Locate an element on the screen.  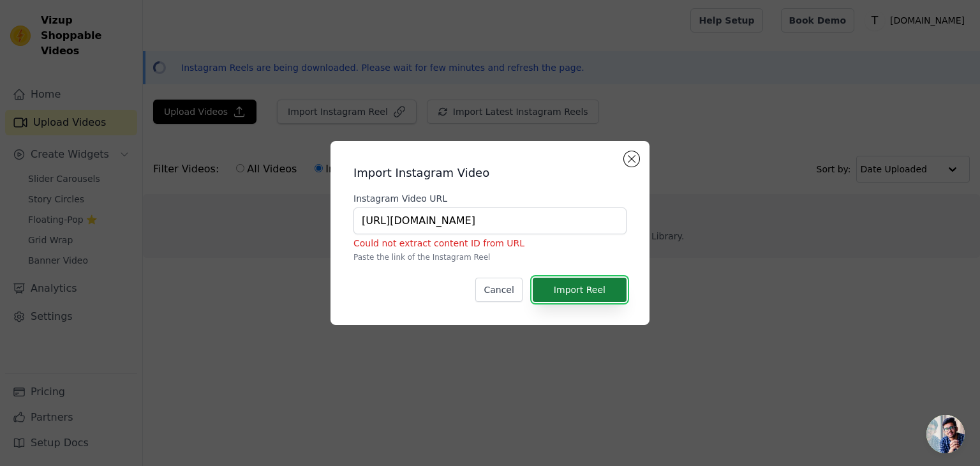
a: Open chat is located at coordinates (945, 434).